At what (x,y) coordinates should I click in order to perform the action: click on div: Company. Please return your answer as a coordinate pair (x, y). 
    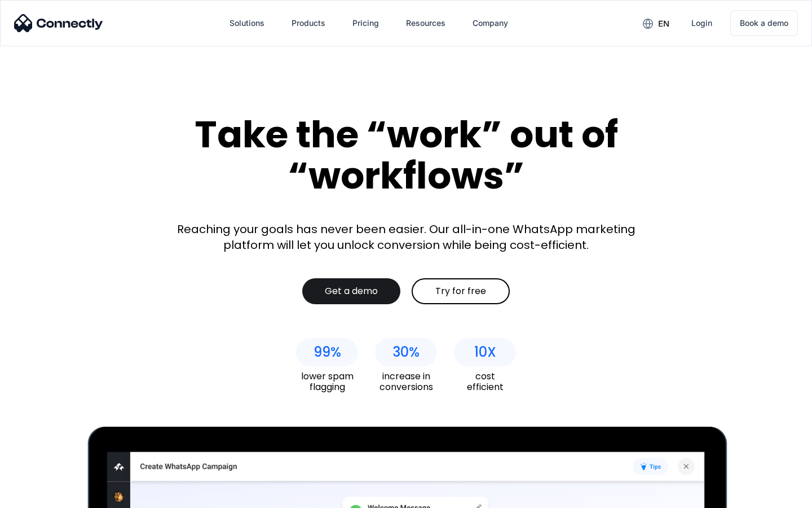
    Looking at the image, I should click on (490, 23).